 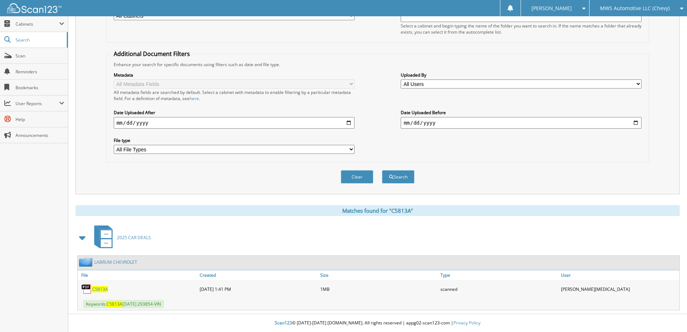 I want to click on a: here, so click(x=194, y=98).